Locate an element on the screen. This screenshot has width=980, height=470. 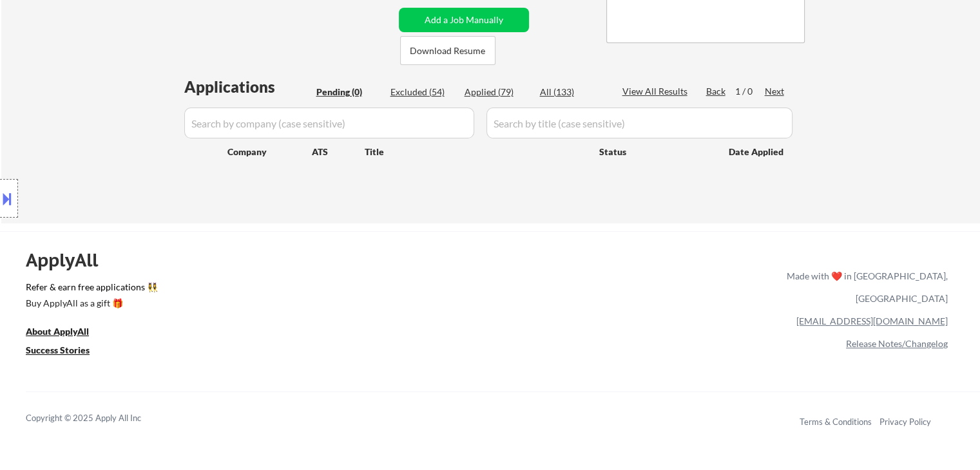
div: Back is located at coordinates (716, 91).